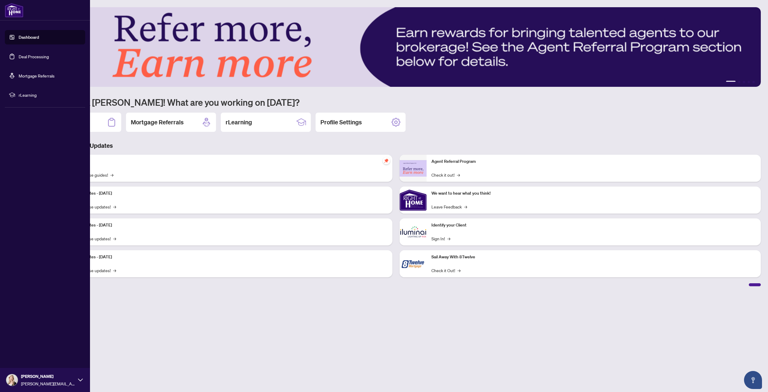  What do you see at coordinates (739, 82) in the screenshot?
I see `button: 2` at bounding box center [739, 82].